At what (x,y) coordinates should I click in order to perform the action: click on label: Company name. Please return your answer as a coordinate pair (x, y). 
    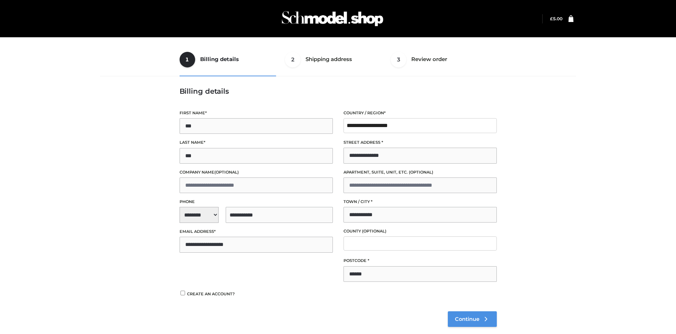
    Looking at the image, I should click on (256, 172).